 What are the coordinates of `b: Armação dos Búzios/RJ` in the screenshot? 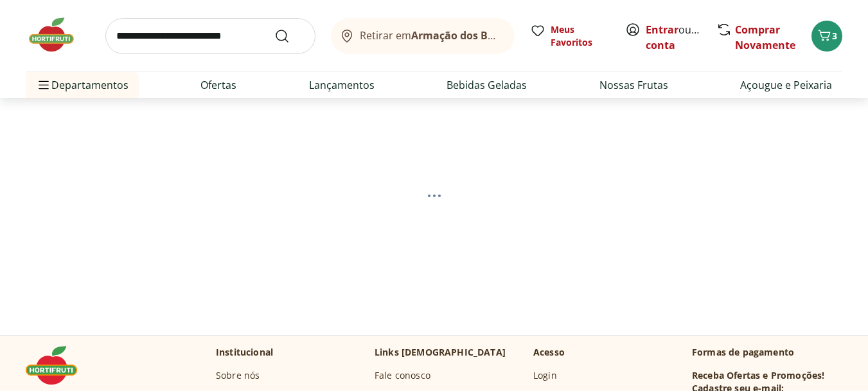 It's located at (471, 36).